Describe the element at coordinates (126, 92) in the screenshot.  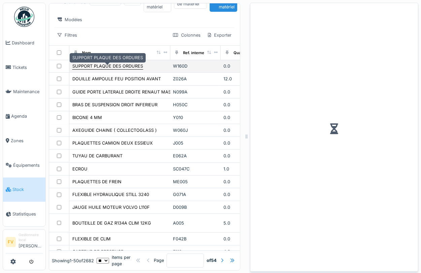
I see `div: GUIDE PORTE LATERALE DROITE RENAUT MASTER` at that location.